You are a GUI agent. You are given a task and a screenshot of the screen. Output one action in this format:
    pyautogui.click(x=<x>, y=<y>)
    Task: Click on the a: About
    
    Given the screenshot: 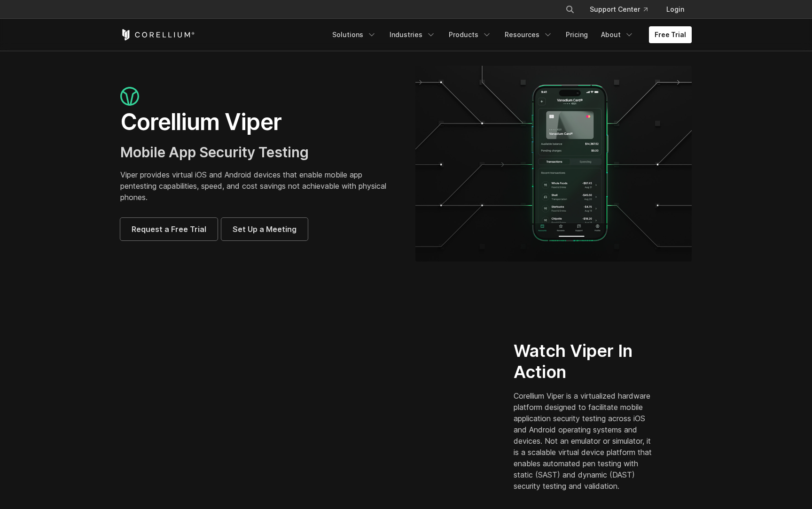 What is the action you would take?
    pyautogui.click(x=617, y=35)
    